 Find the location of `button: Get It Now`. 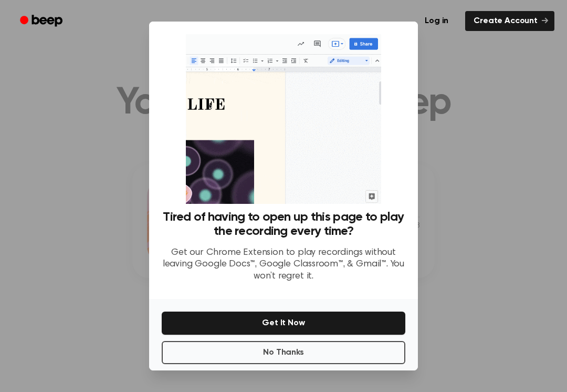

button: Get It Now is located at coordinates (283, 323).